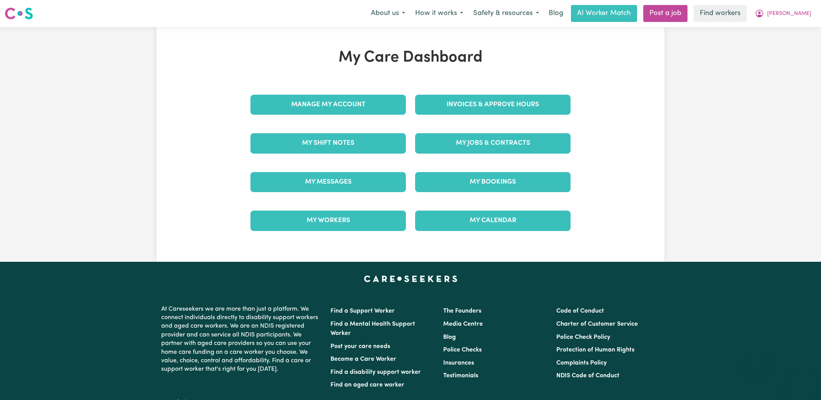  I want to click on a: Careseekers home page, so click(411, 279).